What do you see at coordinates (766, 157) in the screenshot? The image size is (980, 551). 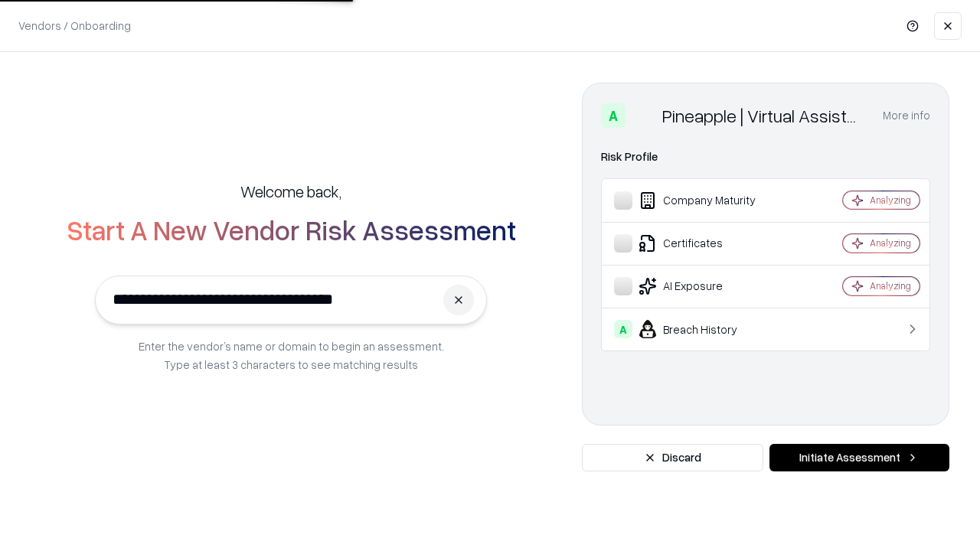 I see `div: Risk Profile` at bounding box center [766, 157].